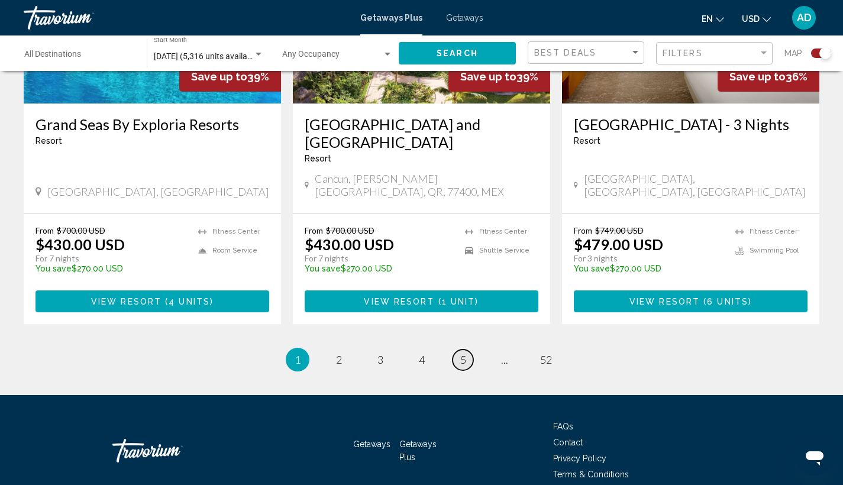 The image size is (843, 485). I want to click on span: Search, so click(457, 54).